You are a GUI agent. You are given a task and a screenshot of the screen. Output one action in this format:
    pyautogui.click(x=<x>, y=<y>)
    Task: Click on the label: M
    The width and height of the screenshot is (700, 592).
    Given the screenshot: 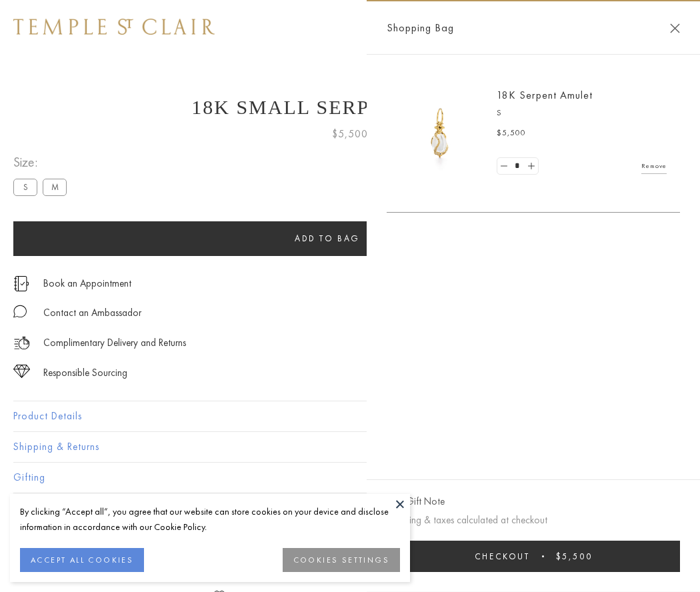 What is the action you would take?
    pyautogui.click(x=55, y=186)
    